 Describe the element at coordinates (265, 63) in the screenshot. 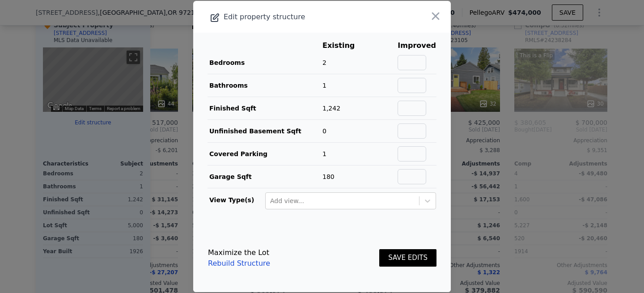

I see `td: Bedrooms` at that location.